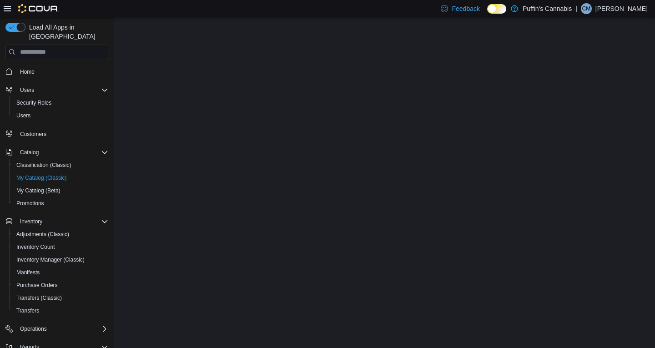  I want to click on div: Curtis Muir, so click(586, 9).